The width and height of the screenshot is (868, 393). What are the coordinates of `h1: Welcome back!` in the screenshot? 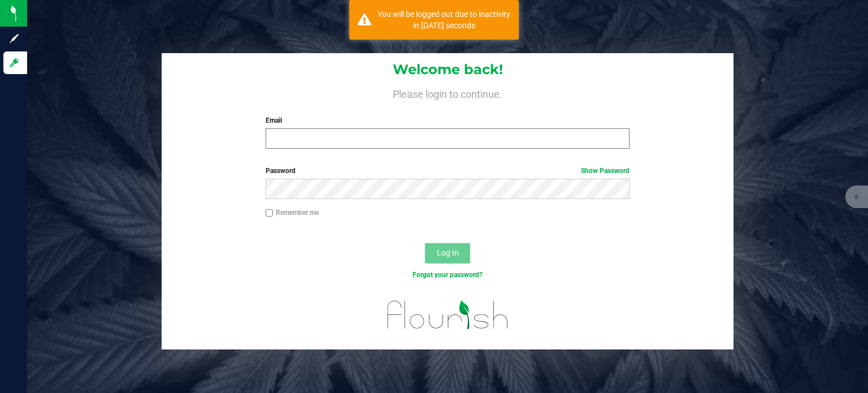 It's located at (447, 70).